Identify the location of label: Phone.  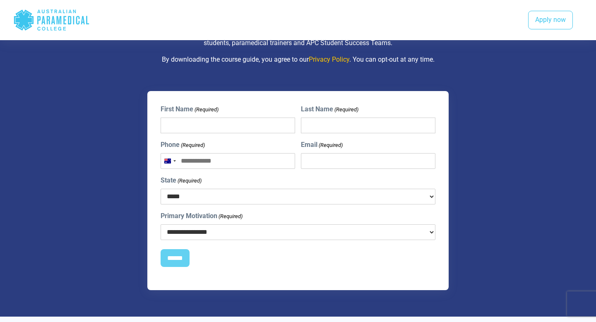
(183, 145).